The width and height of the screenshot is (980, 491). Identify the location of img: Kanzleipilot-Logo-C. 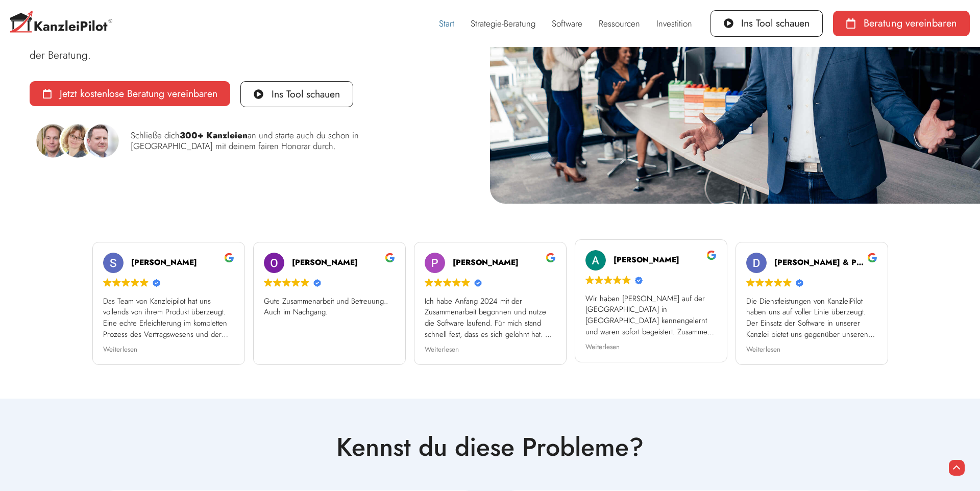
(62, 23).